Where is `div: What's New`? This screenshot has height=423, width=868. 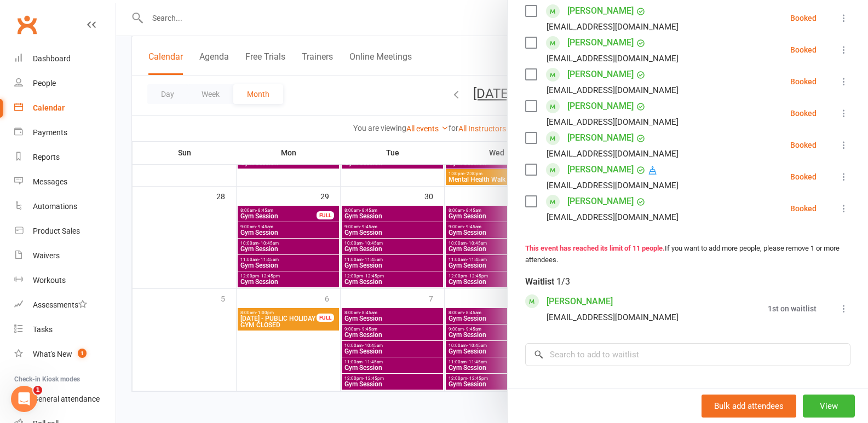 div: What's New is located at coordinates (52, 354).